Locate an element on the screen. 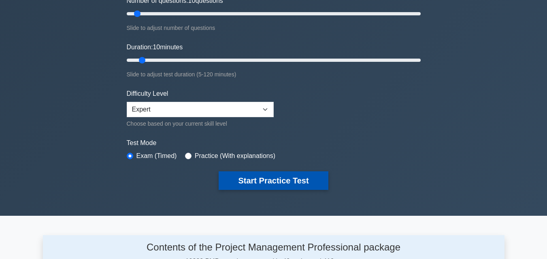  div: Slide to adjust test duration (5-120 minutes) is located at coordinates (273, 74).